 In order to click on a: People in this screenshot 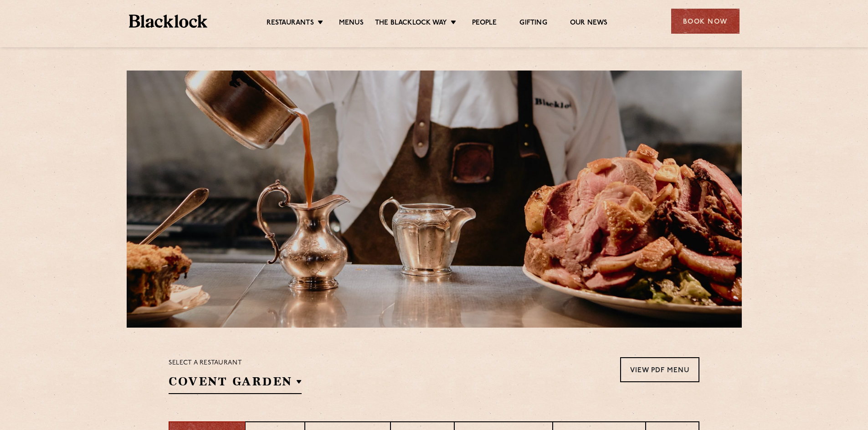, I will do `click(484, 23)`.